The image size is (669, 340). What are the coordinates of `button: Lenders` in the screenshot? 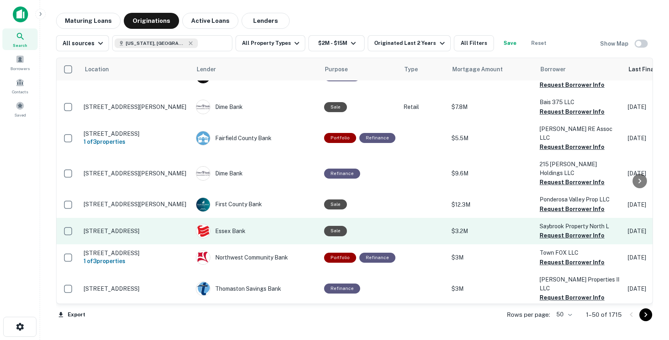 It's located at (266, 21).